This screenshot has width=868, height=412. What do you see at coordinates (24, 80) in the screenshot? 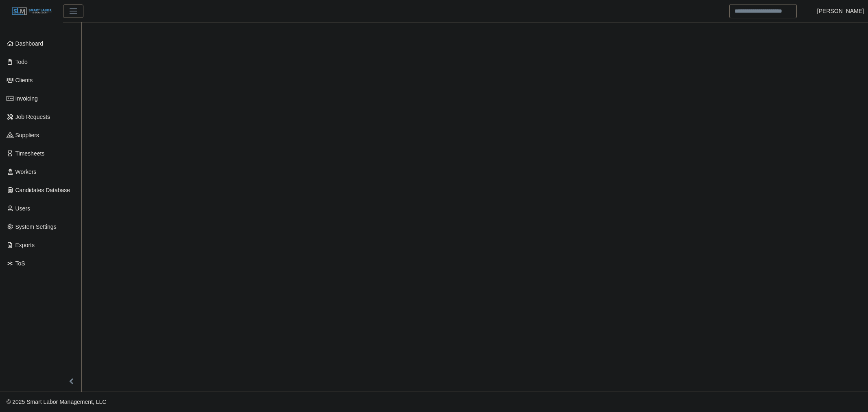
I see `span: Clients` at bounding box center [24, 80].